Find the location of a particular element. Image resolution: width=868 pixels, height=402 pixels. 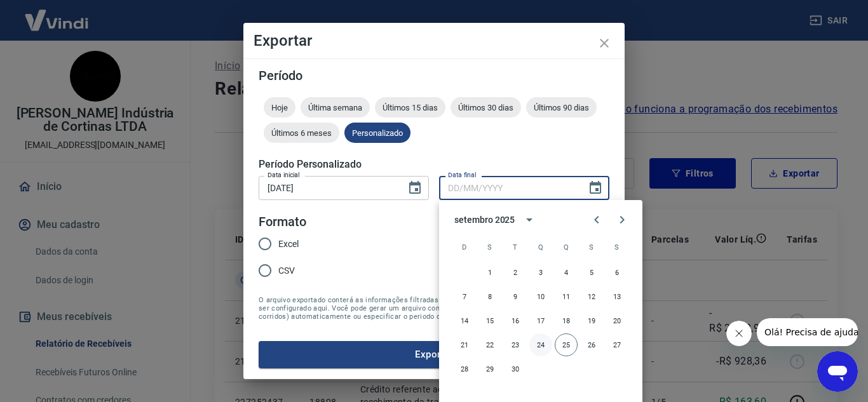

span: CSV is located at coordinates (286, 271).